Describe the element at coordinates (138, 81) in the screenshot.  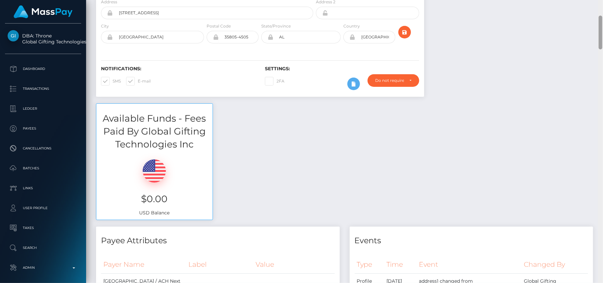
I see `label: E-mail` at that location.